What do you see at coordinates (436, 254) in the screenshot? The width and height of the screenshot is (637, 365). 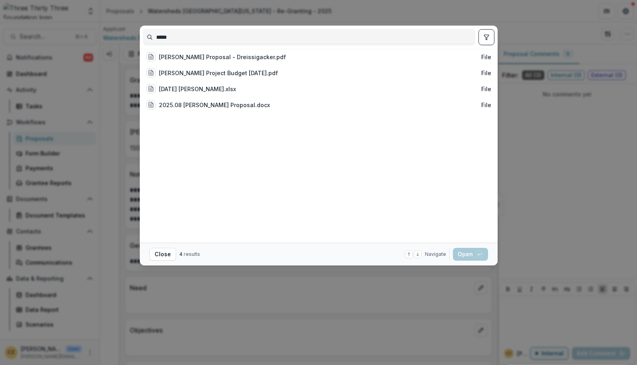 I see `span: Navigate` at bounding box center [436, 254].